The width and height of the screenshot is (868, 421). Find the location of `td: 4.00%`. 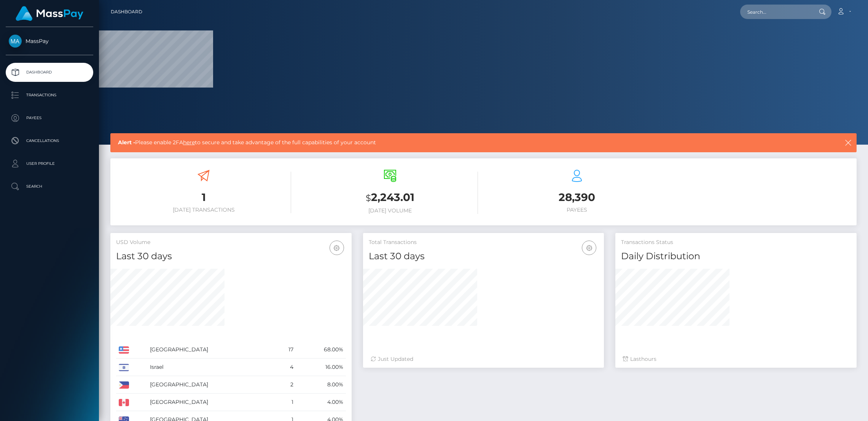

td: 4.00% is located at coordinates (321, 402).